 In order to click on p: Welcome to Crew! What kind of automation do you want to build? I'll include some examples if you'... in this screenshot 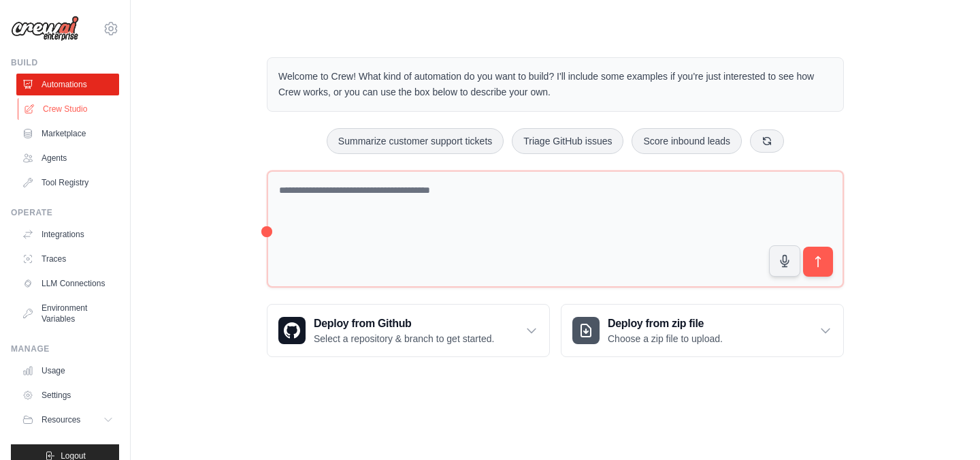, I will do `click(555, 85)`.